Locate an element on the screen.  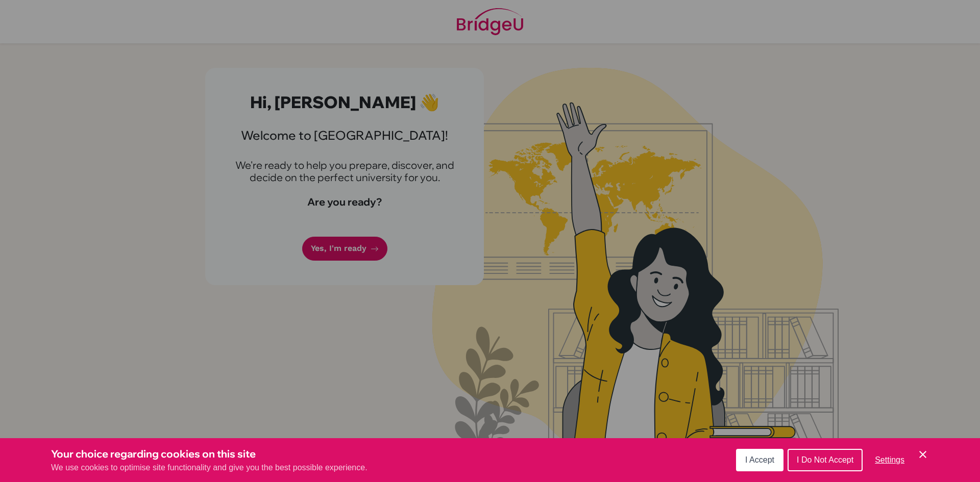
button: I Accept is located at coordinates (759, 461).